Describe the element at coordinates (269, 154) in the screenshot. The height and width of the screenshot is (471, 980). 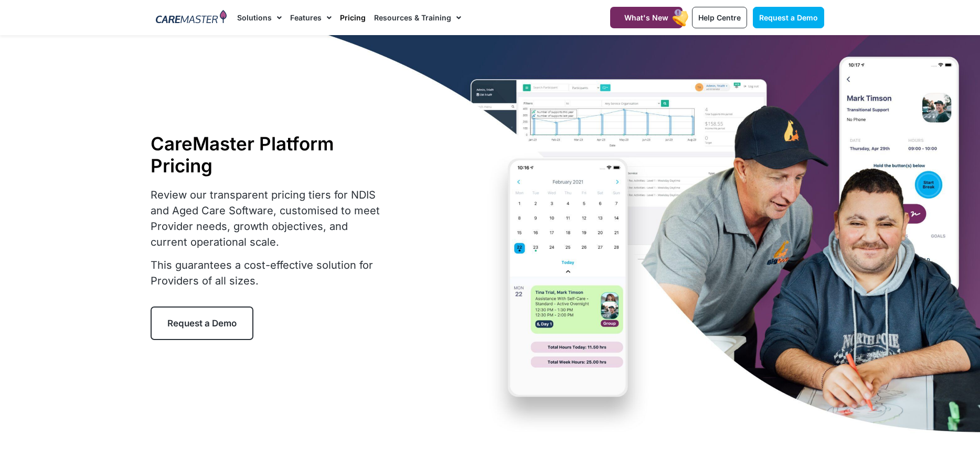
I see `h1: CareMaster Platform Pricing` at that location.